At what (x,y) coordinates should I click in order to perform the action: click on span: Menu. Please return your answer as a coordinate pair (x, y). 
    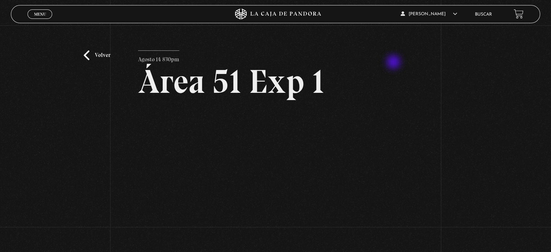
    Looking at the image, I should click on (40, 14).